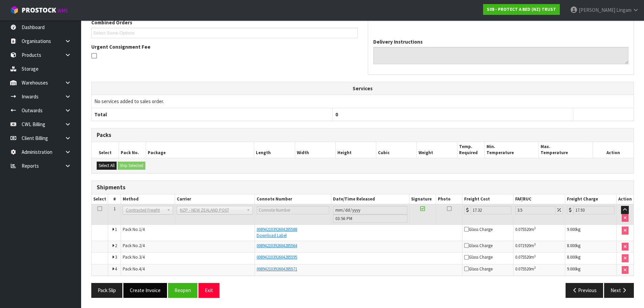 This screenshot has width=644, height=308. I want to click on span: 4/4, so click(141, 268).